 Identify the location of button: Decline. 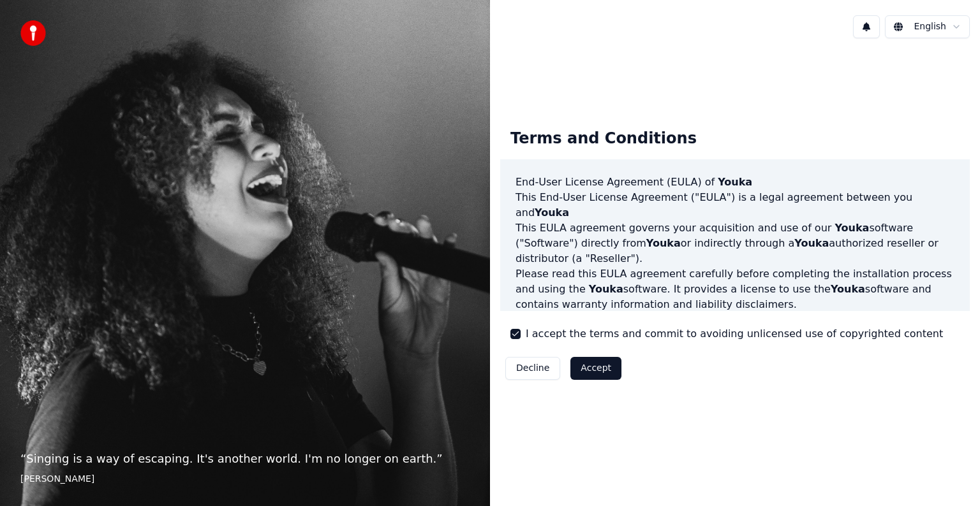
(532, 369).